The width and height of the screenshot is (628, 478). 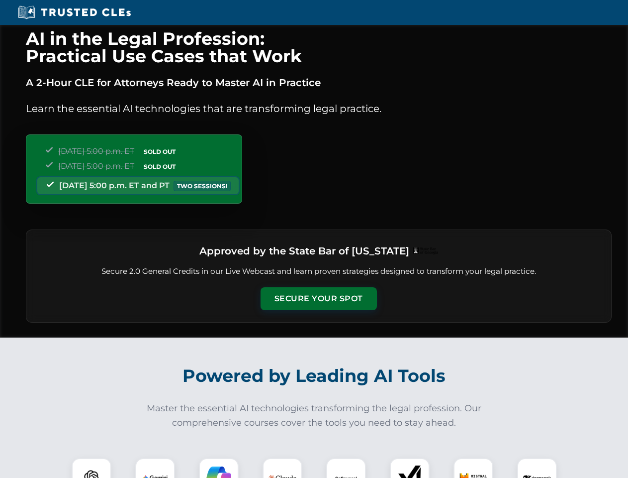 I want to click on h2: Powered by Leading AI Tools, so click(x=314, y=376).